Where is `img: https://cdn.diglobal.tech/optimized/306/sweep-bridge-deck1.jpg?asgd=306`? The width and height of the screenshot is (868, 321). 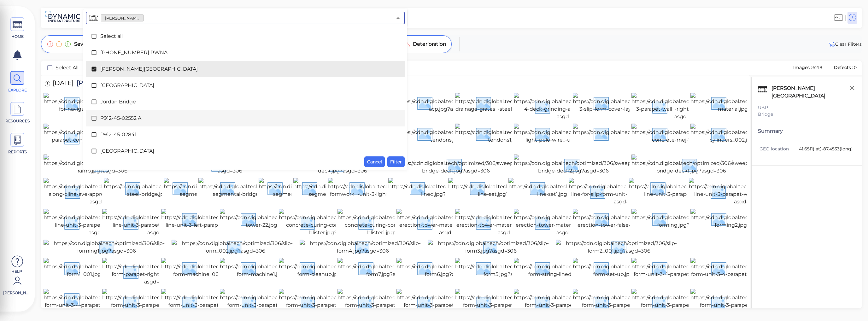
img: https://cdn.diglobal.tech/optimized/306/sweep-bridge-deck1.jpg?asgd=306 is located at coordinates (691, 165).